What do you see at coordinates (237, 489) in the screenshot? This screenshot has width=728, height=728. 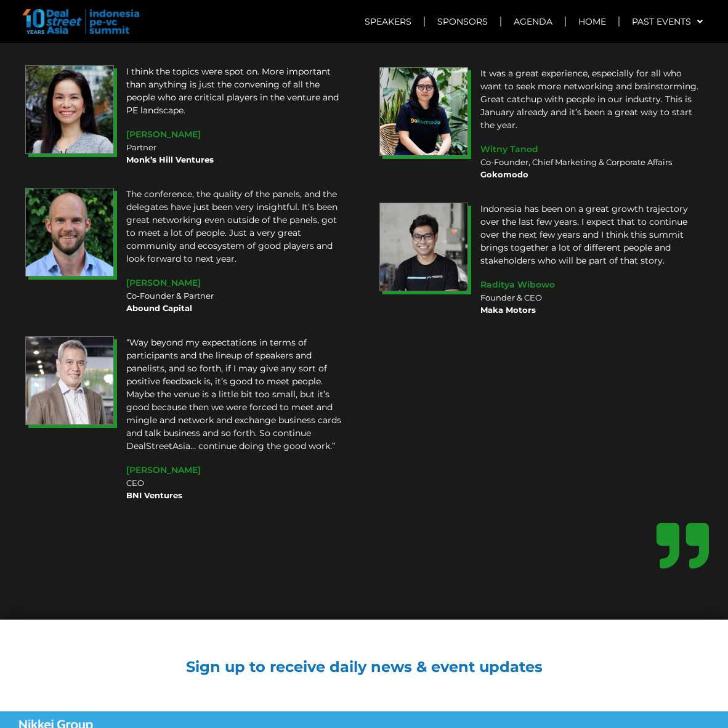 I see `div: CEO` at bounding box center [237, 489].